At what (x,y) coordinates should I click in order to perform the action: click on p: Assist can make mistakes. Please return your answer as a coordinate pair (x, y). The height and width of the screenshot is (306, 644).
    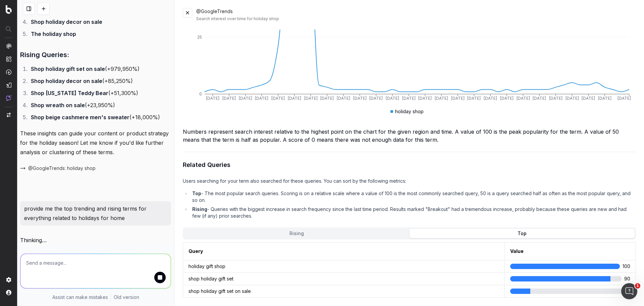
    Looking at the image, I should click on (80, 297).